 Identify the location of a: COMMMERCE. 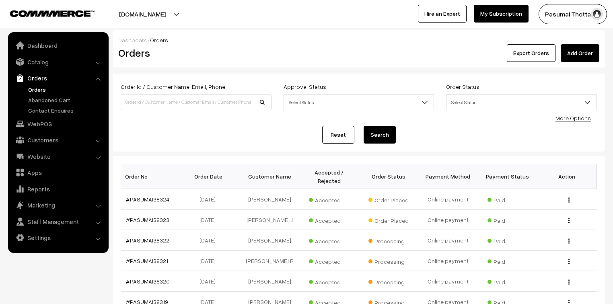
(45, 13).